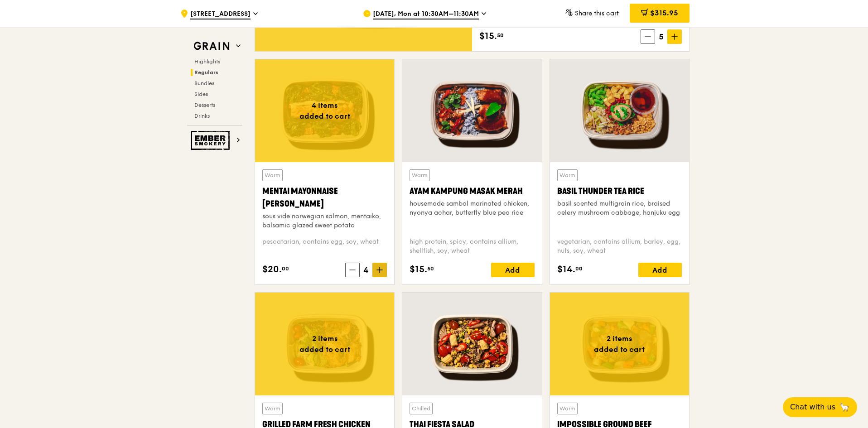 This screenshot has height=428, width=868. I want to click on div: basil scented multigrain rice, braised celery mushroom cabbage, hanjuku egg, so click(619, 209).